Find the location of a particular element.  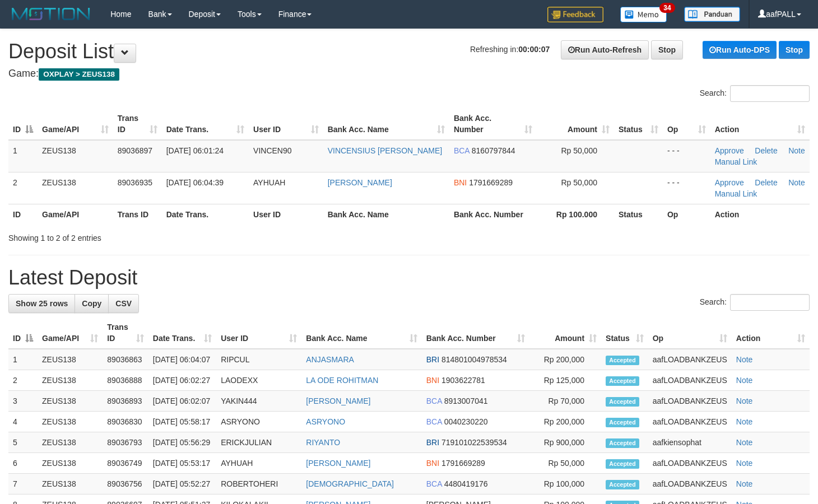

span: 89036935 is located at coordinates (135, 183).